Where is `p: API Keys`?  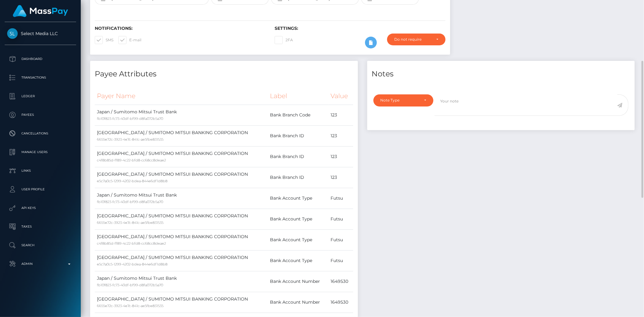
p: API Keys is located at coordinates (40, 208).